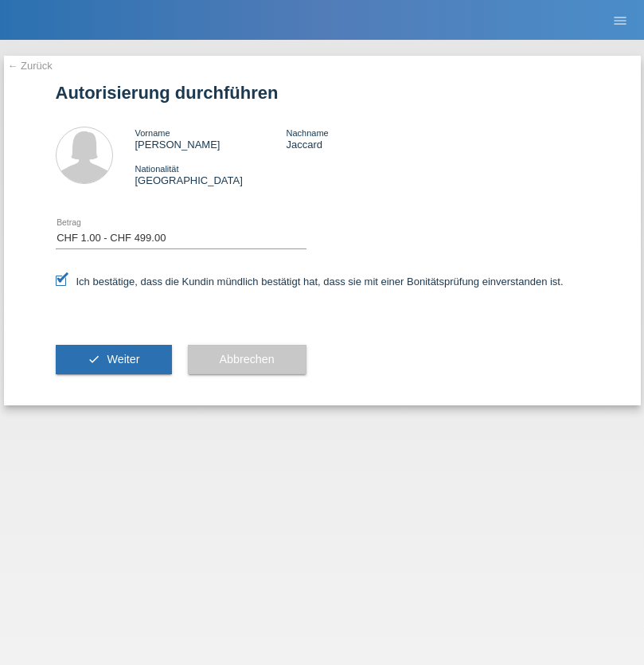 The width and height of the screenshot is (644, 665). What do you see at coordinates (247, 360) in the screenshot?
I see `button: Abbrechen` at bounding box center [247, 360].